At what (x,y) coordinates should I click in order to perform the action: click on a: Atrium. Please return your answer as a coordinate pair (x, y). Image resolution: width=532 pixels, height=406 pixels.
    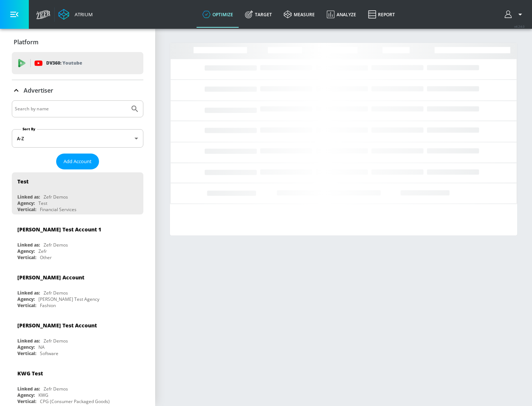
    Looking at the image, I should click on (76, 14).